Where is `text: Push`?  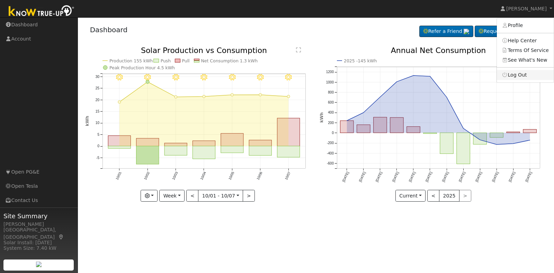
text: Push is located at coordinates (166, 61).